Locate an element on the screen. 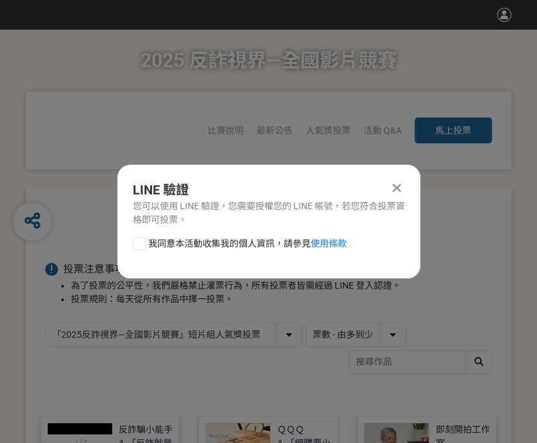 The width and height of the screenshot is (537, 443). div: LINE 驗證 is located at coordinates (269, 190).